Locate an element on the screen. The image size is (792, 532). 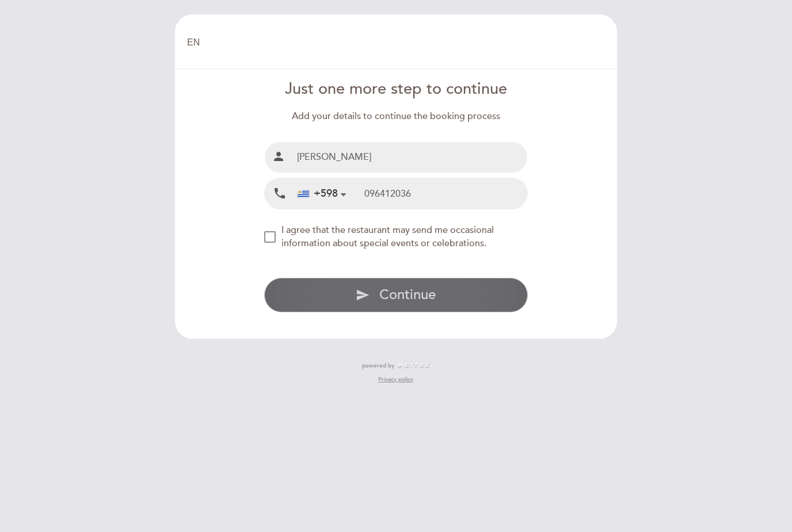
div: Add your details to continue the booking process is located at coordinates (396, 116).